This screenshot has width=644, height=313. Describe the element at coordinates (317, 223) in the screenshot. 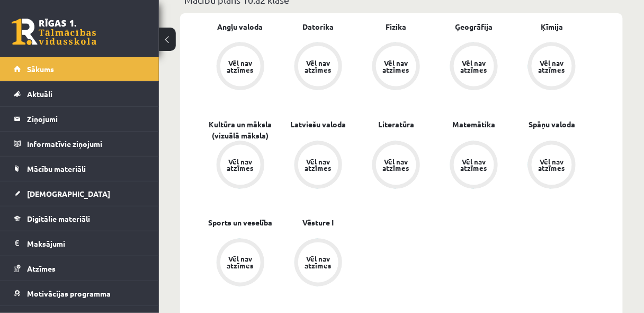

I see `a: Vēsture I` at that location.